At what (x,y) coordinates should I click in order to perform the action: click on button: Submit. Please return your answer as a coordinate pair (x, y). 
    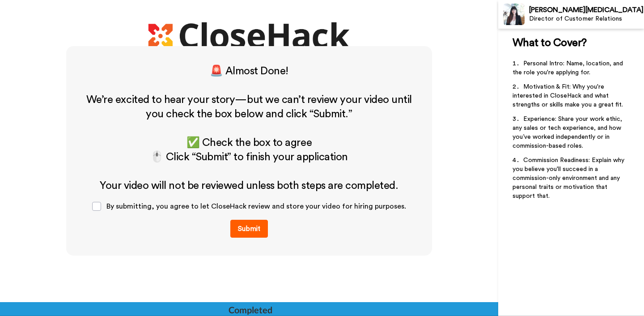
    Looking at the image, I should click on (249, 229).